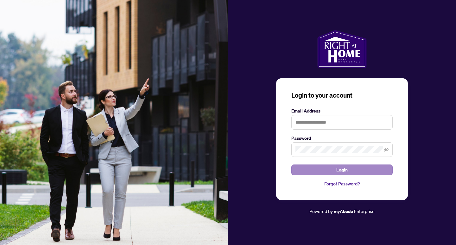 This screenshot has width=456, height=245. Describe the element at coordinates (342, 184) in the screenshot. I see `a: Forgot Password?` at that location.